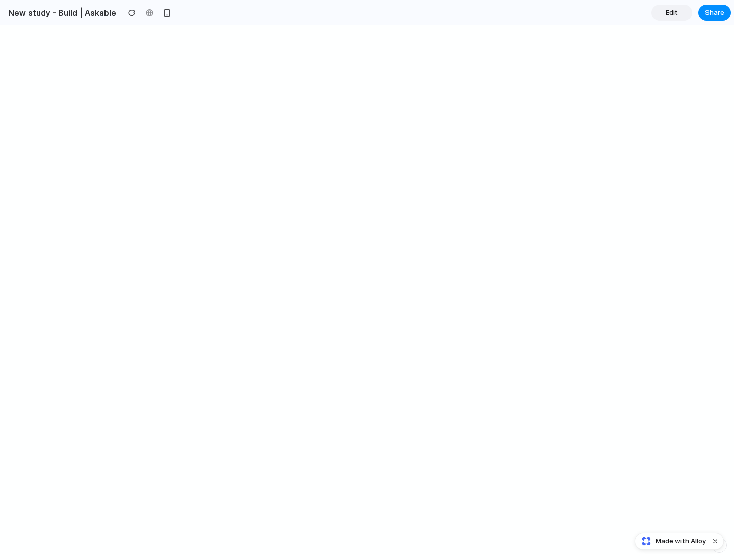 The image size is (734, 560). Describe the element at coordinates (715, 13) in the screenshot. I see `button: Share` at that location.